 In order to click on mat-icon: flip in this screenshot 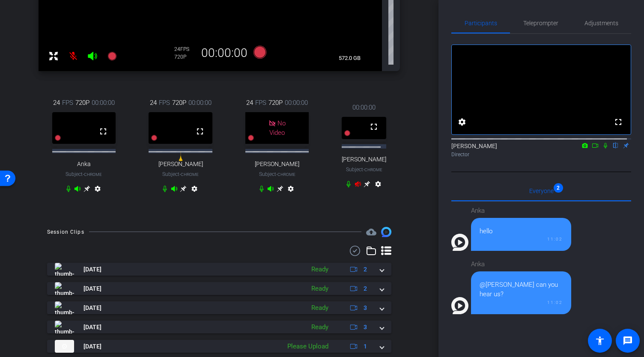, I will do `click(616, 145)`.